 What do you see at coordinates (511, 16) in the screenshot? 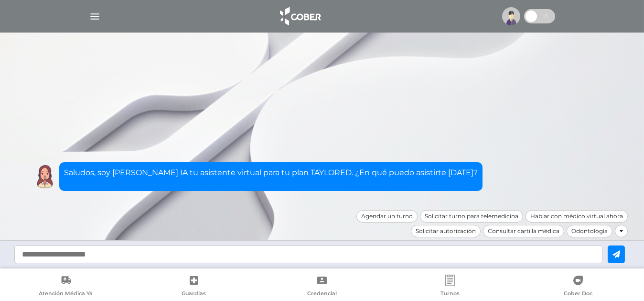
I see `img: profile-placeholder.svg` at bounding box center [511, 16].